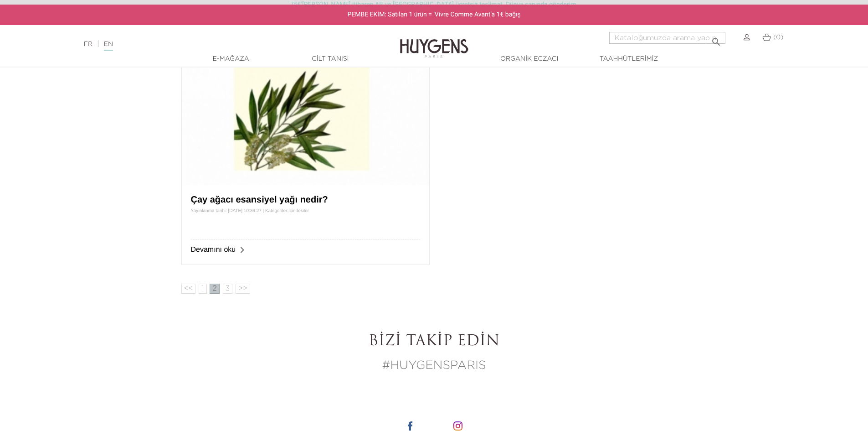 The width and height of the screenshot is (868, 431). What do you see at coordinates (529, 59) in the screenshot?
I see `font: Organik Eczacı` at bounding box center [529, 59].